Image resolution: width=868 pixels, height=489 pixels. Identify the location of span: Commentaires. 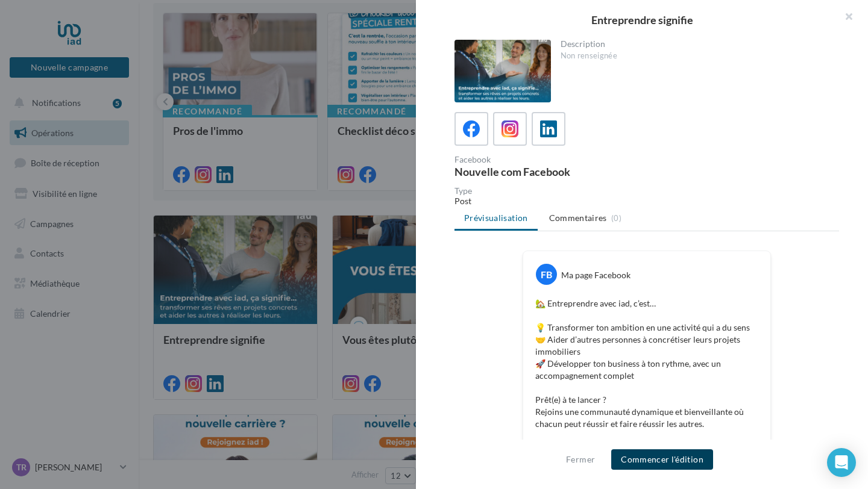
(579, 218).